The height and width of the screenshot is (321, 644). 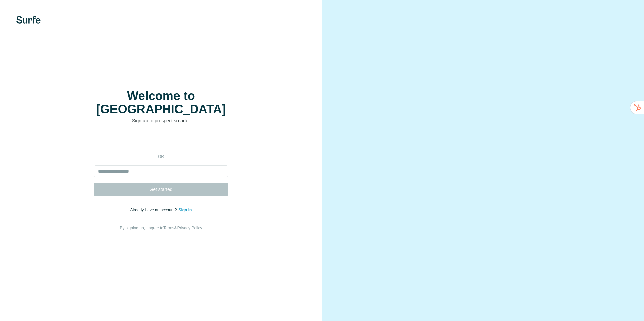 I want to click on p: or, so click(x=161, y=157).